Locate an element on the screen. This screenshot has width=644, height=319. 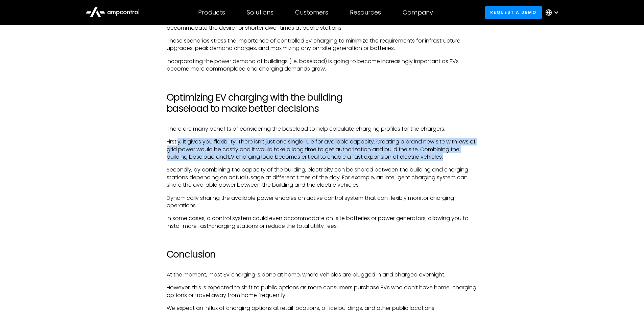
p: Dynamically sharing the available power enables an active control system that can flexibly monito... is located at coordinates (322, 202).